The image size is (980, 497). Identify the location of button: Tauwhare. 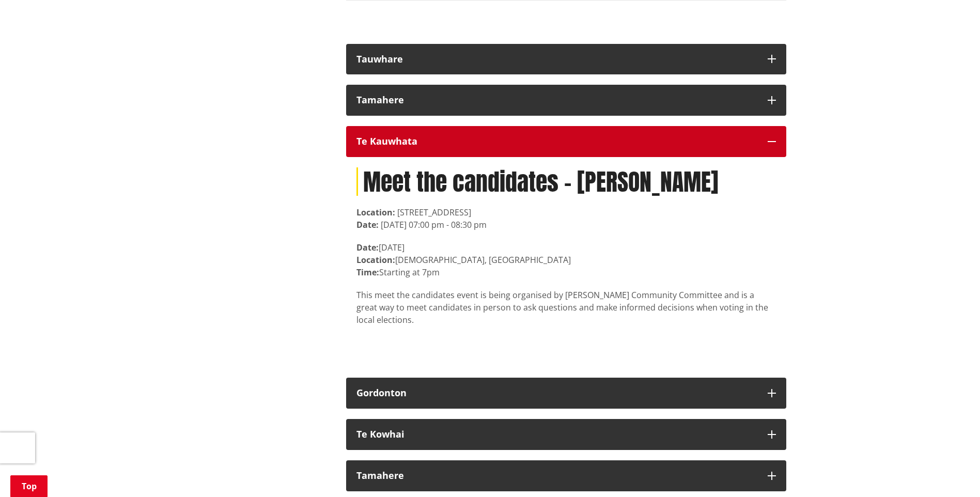
(566, 60).